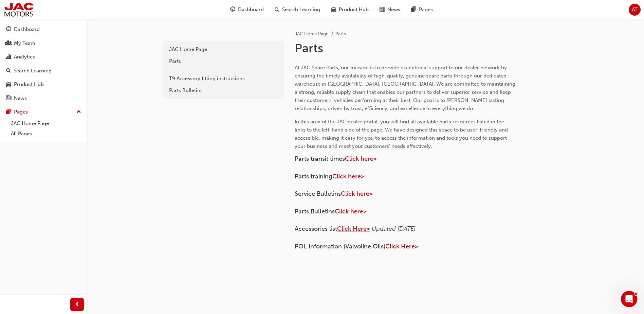  Describe the element at coordinates (297, 9) in the screenshot. I see `a: search-iconSearch Learning` at that location.